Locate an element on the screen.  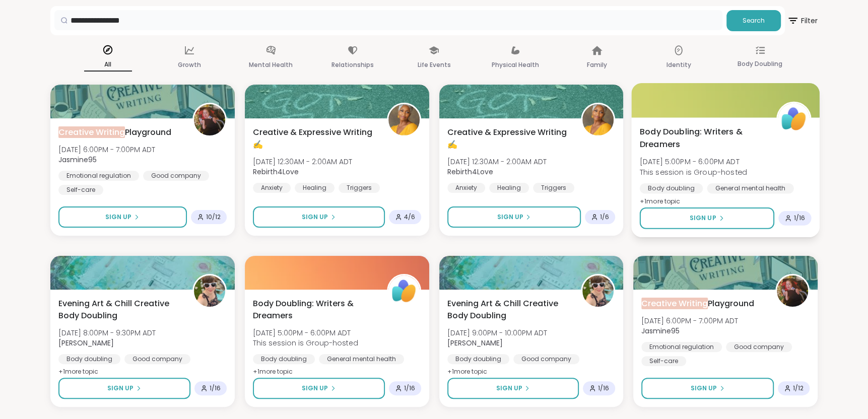
span: 4 / 6 is located at coordinates (409, 217).